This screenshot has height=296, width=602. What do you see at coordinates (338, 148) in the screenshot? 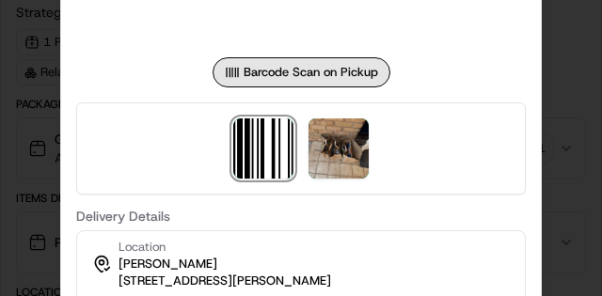
I see `button: photo_proof_of_delivery image` at bounding box center [338, 148].